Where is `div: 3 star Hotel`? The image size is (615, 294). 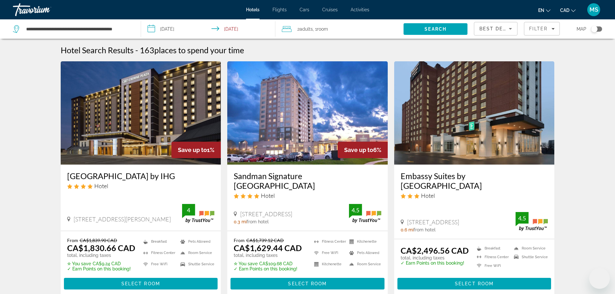
div: 3 star Hotel is located at coordinates (474, 196).